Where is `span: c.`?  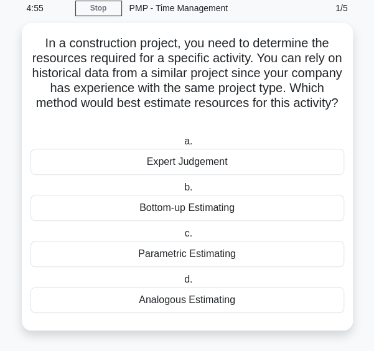 span: c. is located at coordinates (189, 233).